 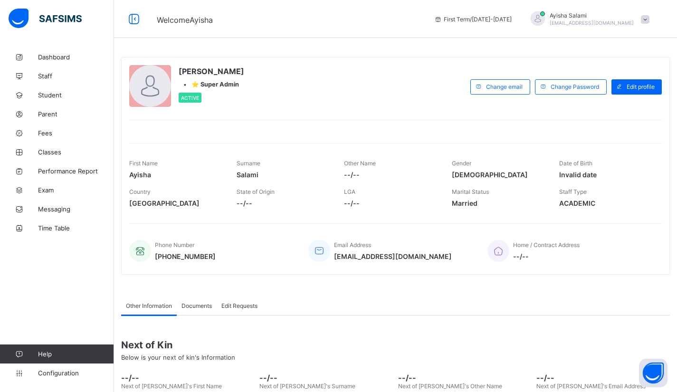 I want to click on span: Salami, so click(x=283, y=174).